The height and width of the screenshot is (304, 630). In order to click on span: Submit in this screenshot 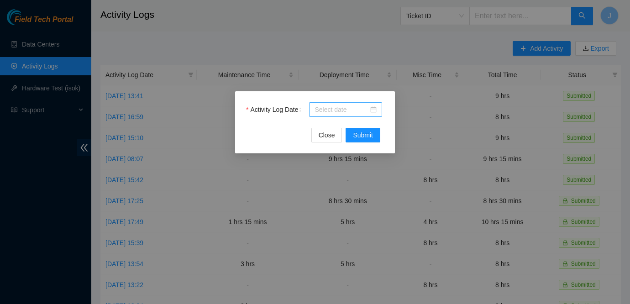, I will do `click(363, 135)`.